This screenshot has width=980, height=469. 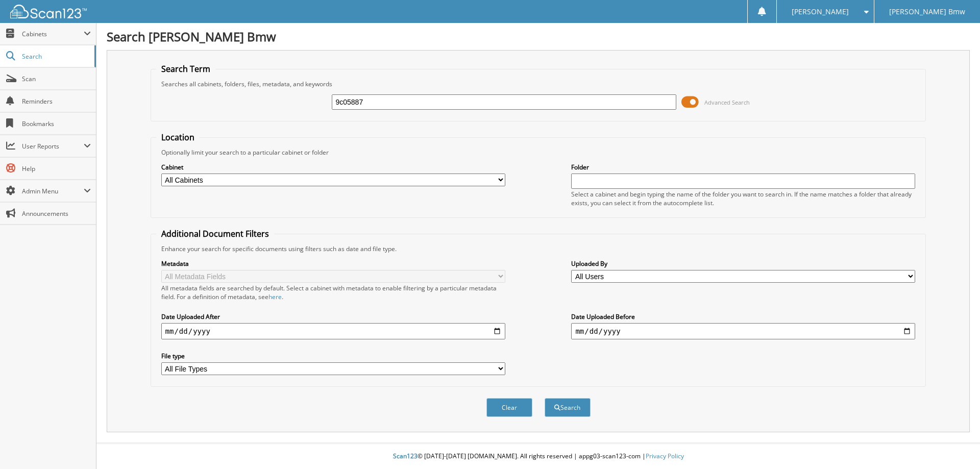 What do you see at coordinates (333, 331) in the screenshot?
I see `input: start` at bounding box center [333, 331].